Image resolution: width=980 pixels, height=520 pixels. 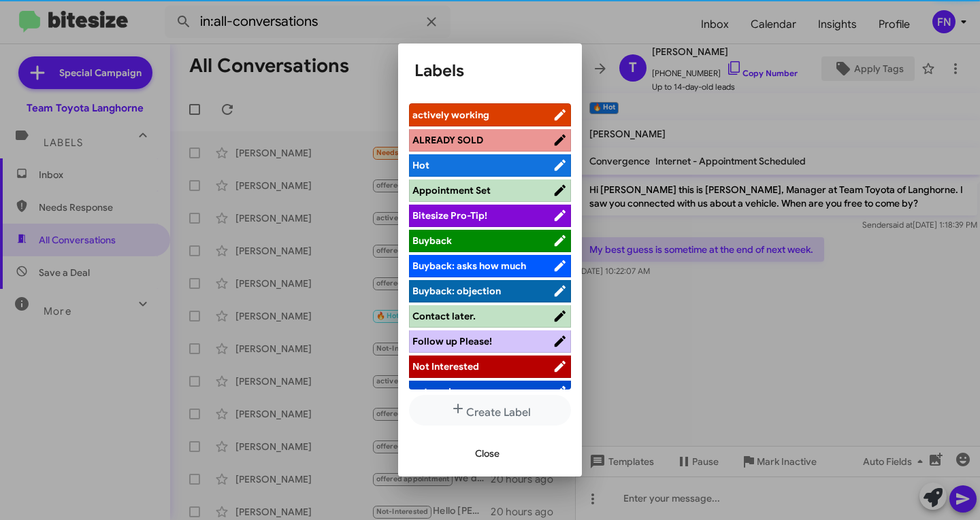 I want to click on span: Contact later., so click(x=444, y=317).